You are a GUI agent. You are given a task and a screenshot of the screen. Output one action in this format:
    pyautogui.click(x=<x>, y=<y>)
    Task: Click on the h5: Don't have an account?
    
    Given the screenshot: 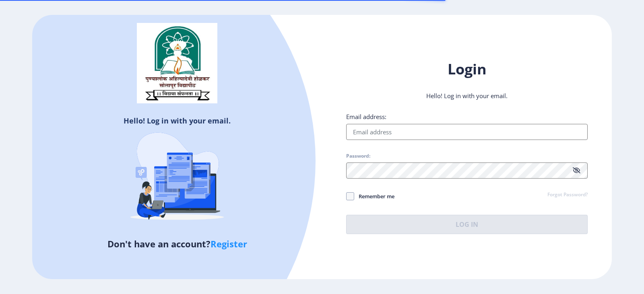 What is the action you would take?
    pyautogui.click(x=177, y=243)
    